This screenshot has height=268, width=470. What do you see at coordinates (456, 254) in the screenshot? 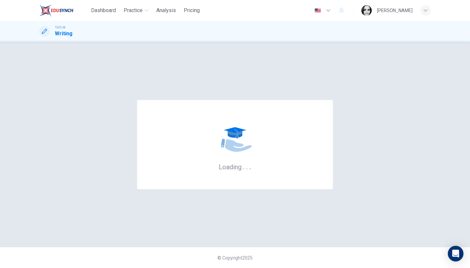
I see `div: Open Intercom Messenger` at bounding box center [456, 254].